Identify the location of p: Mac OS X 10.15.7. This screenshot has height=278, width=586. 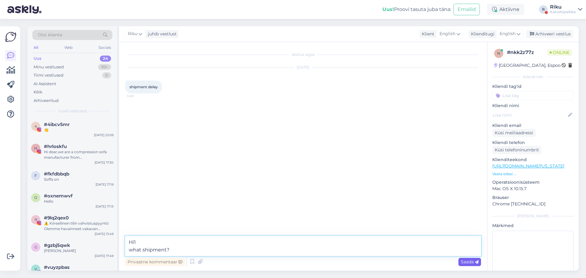
(533, 189).